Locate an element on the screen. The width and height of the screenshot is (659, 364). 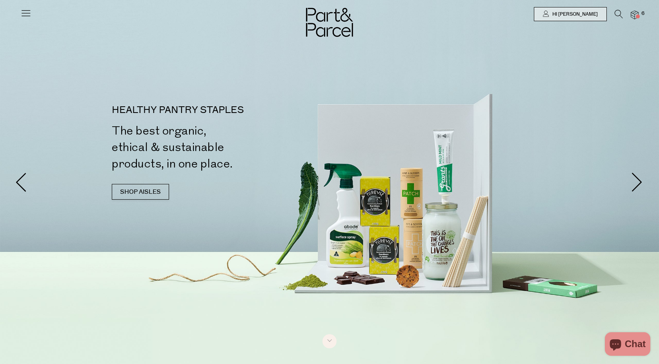
a: 6 is located at coordinates (635, 15).